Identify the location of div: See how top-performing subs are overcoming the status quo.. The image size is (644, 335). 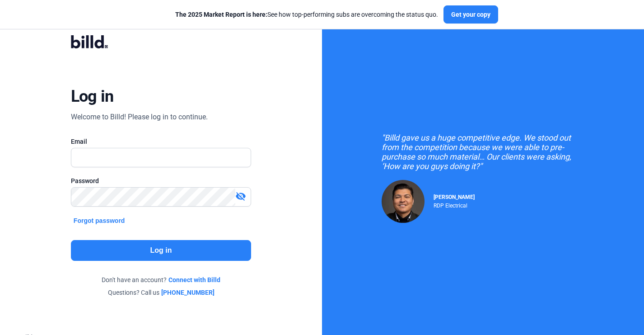
(307, 15).